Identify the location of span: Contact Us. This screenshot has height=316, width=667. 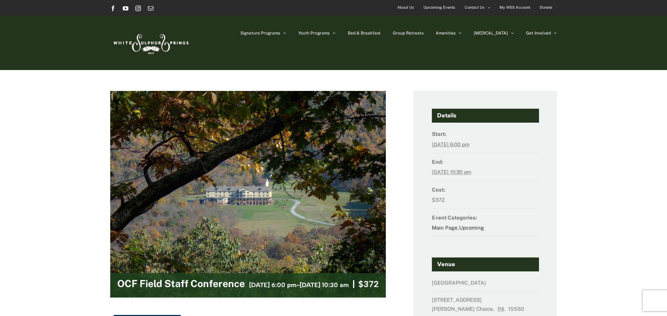
(474, 7).